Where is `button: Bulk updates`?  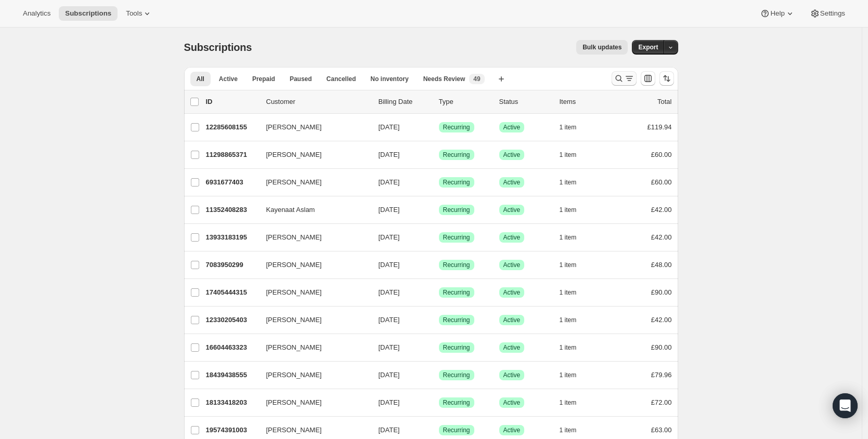
button: Bulk updates is located at coordinates (602, 47).